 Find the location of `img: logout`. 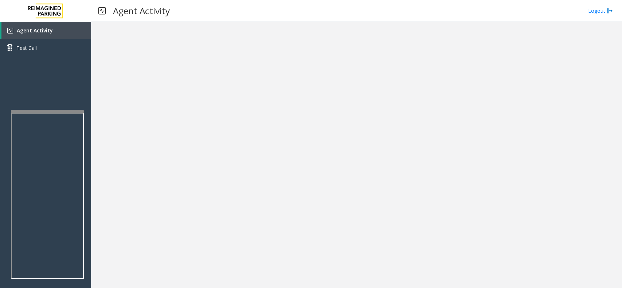

img: logout is located at coordinates (610, 11).